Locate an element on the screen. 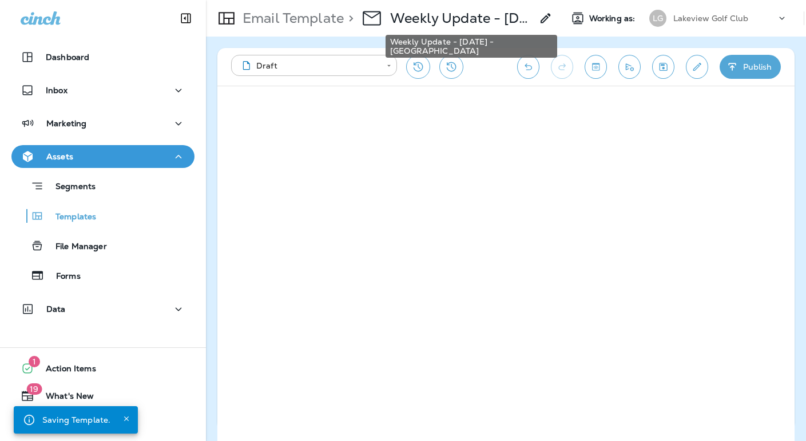 This screenshot has height=441, width=806. button: 1Action Items is located at coordinates (103, 369).